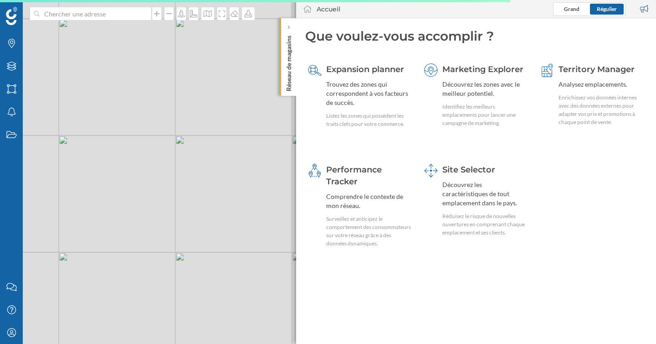  I want to click on img: explorer.svg, so click(431, 70).